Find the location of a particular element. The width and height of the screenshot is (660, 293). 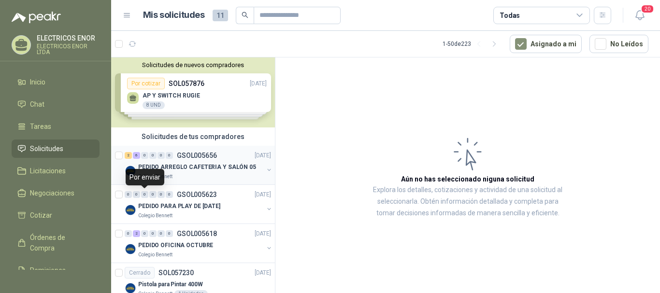

button: Asignado a mi is located at coordinates (546, 44).